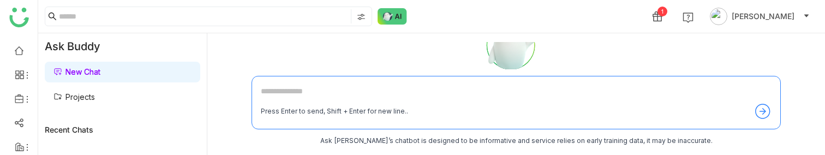 The width and height of the screenshot is (825, 155). What do you see at coordinates (77, 71) in the screenshot?
I see `a: New Chat` at bounding box center [77, 71].